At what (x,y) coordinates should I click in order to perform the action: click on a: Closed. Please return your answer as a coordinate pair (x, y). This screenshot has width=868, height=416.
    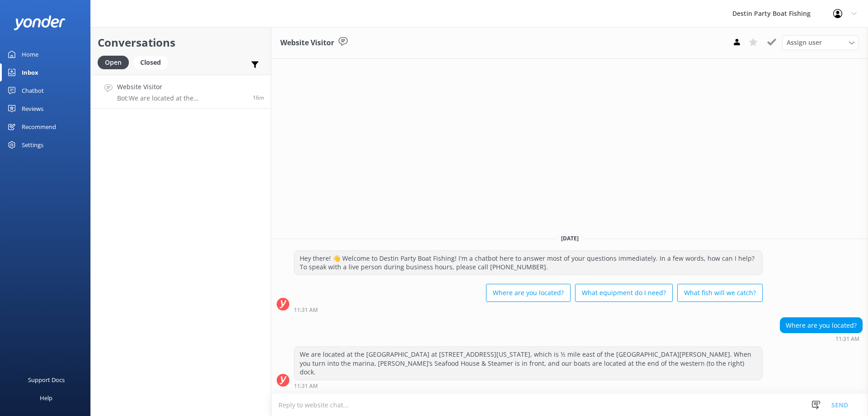
    Looking at the image, I should click on (153, 62).